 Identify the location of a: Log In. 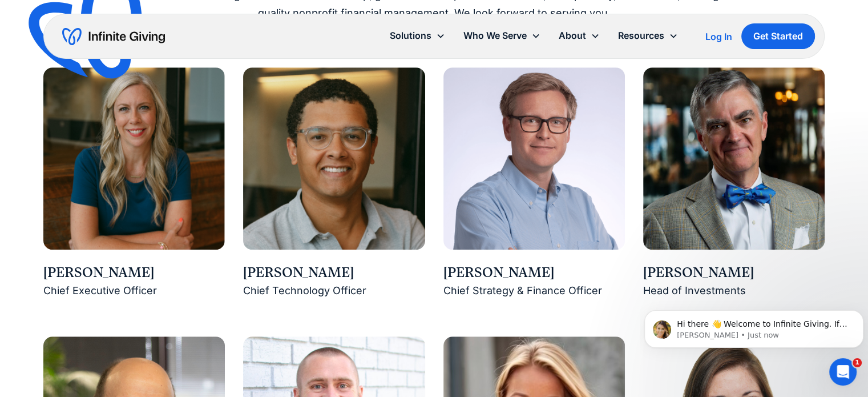
(719, 36).